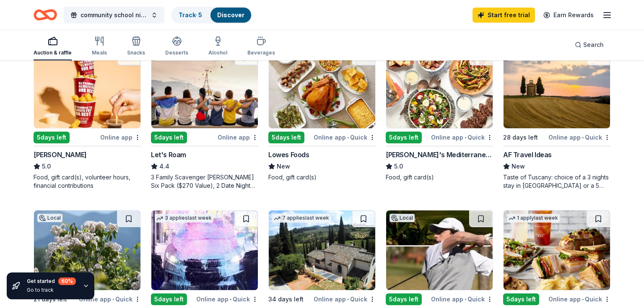 This screenshot has height=306, width=644. I want to click on button: Beverages, so click(261, 47).